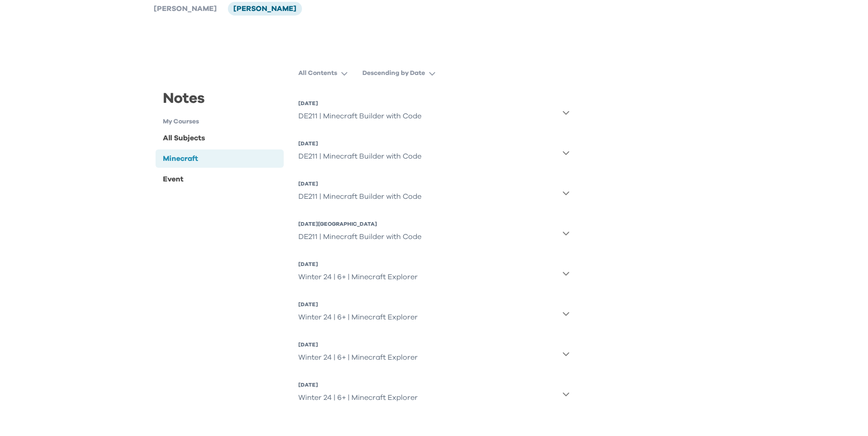 This screenshot has height=436, width=868. Describe the element at coordinates (394, 73) in the screenshot. I see `p: Descending by Date` at that location.